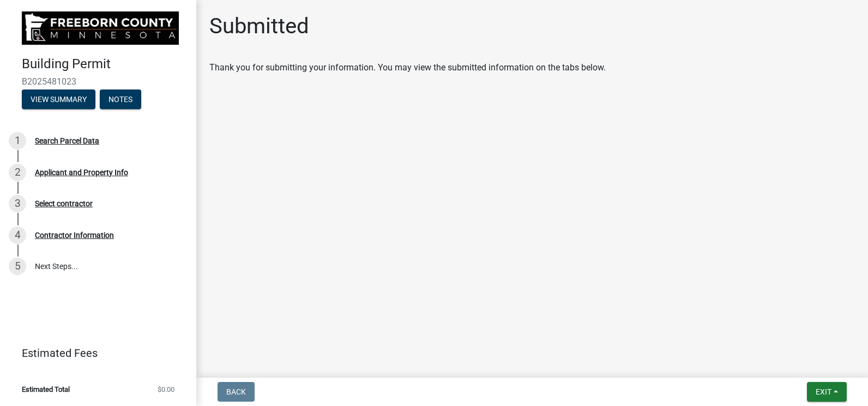  What do you see at coordinates (120, 100) in the screenshot?
I see `wm-modal-confirm: Notes` at bounding box center [120, 100].